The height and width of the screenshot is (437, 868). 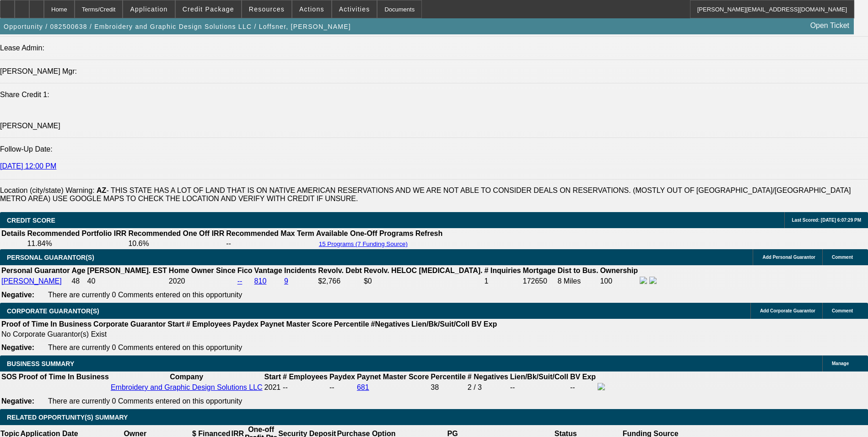 I want to click on th: Recommended Portfolio IRR, so click(x=77, y=233).